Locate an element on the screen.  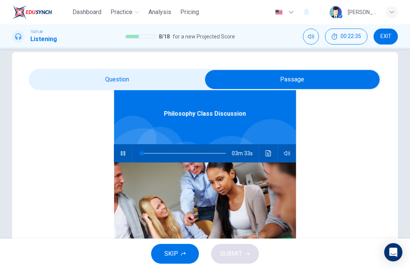
button: 00:22:35 is located at coordinates (346, 36).